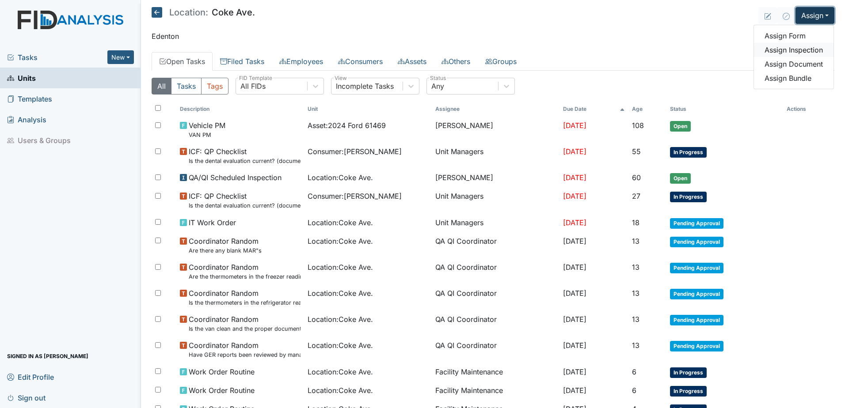 The height and width of the screenshot is (408, 845). What do you see at coordinates (244, 161) in the screenshot?
I see `small: Is the dental evaluation current? (document the date, oral rating, and goal # if needed in the co...` at bounding box center [244, 161].